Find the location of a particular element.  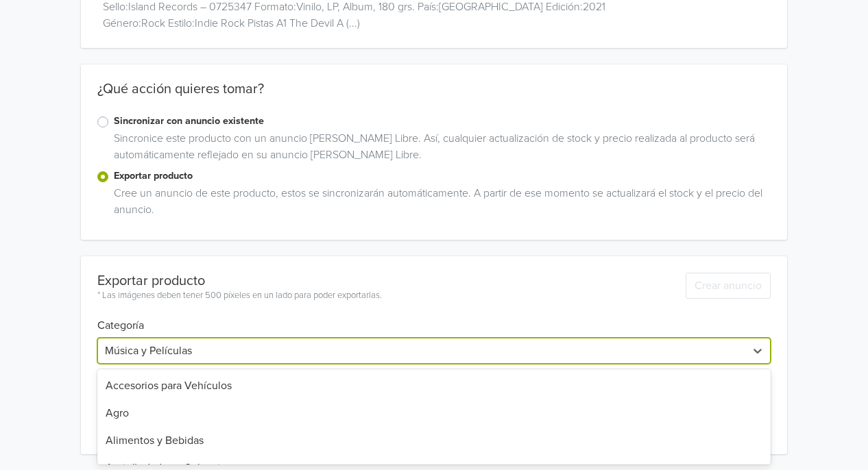

label: Sincronizar con anuncio existente is located at coordinates (443, 121).